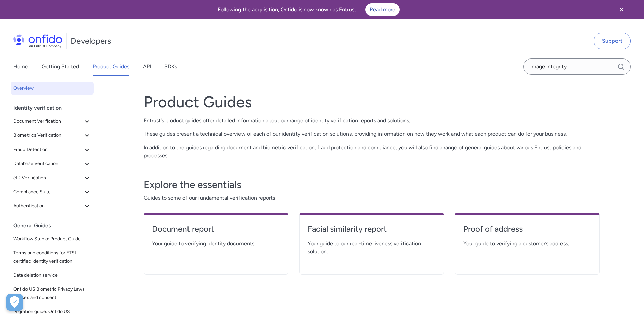 The image size is (644, 314). Describe the element at coordinates (52, 294) in the screenshot. I see `a: Onfido US Biometric Privacy Laws notices and consent` at that location.